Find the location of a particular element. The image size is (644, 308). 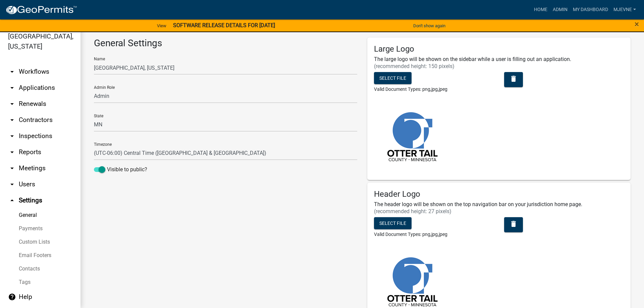

img: jurisdiction logo is located at coordinates (412, 136).